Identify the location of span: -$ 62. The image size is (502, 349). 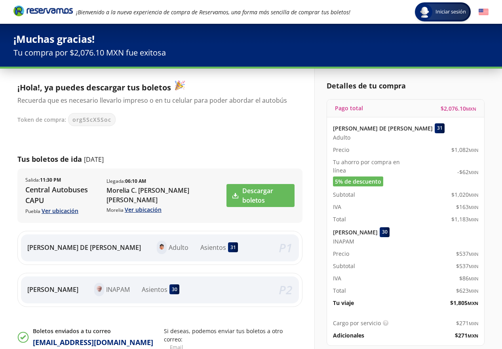
(468, 172).